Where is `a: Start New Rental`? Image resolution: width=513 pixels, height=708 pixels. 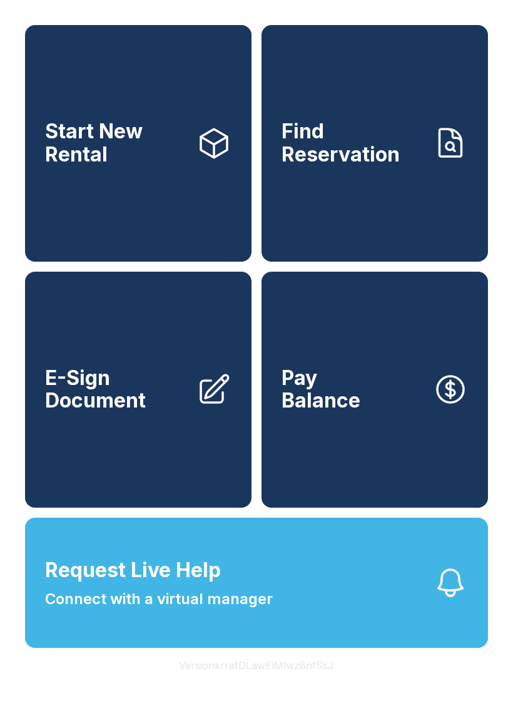 a: Start New Rental is located at coordinates (138, 143).